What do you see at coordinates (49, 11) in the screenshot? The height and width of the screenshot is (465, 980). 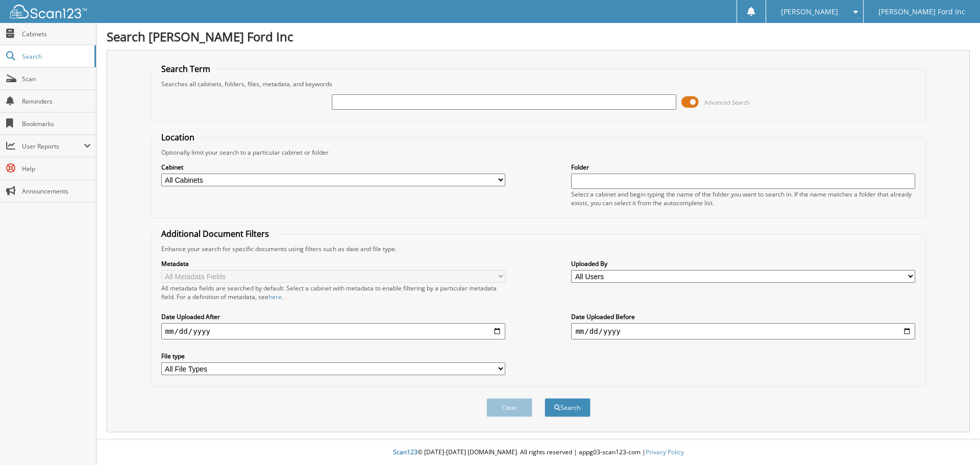 I see `img: scan123-logo-white.svg` at bounding box center [49, 11].